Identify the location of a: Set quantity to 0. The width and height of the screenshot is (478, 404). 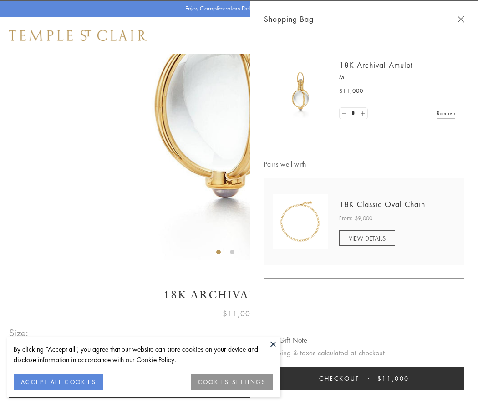
(344, 113).